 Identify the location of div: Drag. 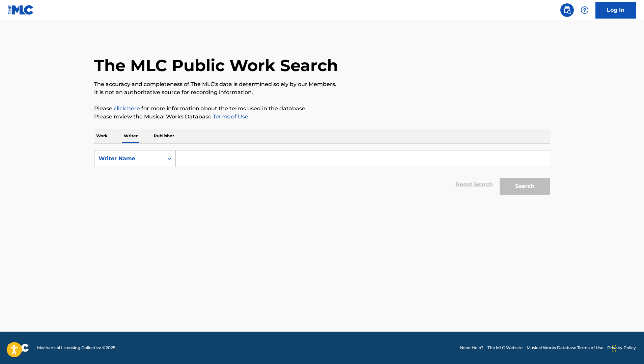
(614, 349).